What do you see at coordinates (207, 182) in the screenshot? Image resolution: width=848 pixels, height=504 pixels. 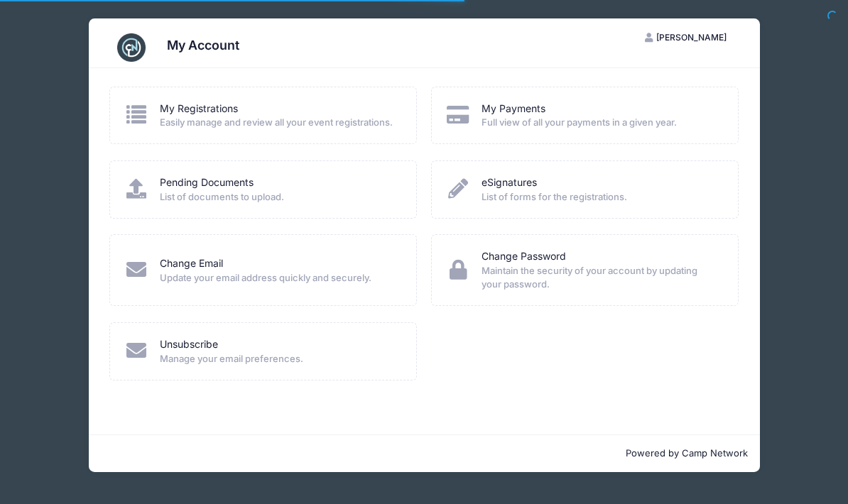 I see `a: Pending Documents` at bounding box center [207, 182].